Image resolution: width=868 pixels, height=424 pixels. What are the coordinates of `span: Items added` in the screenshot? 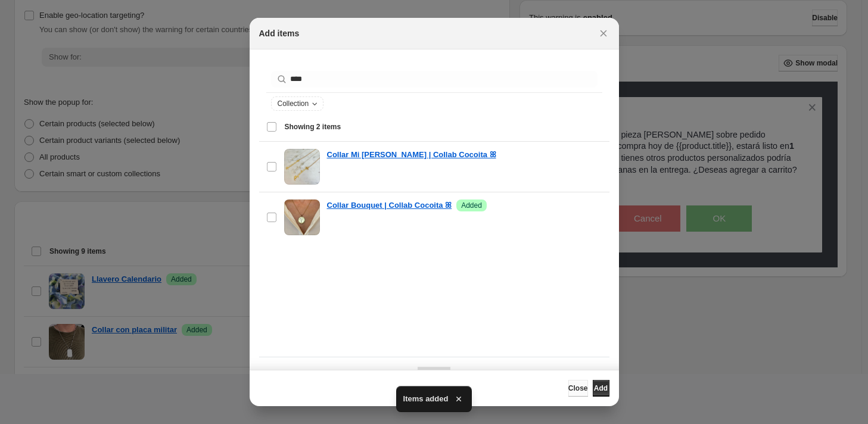 It's located at (426, 399).